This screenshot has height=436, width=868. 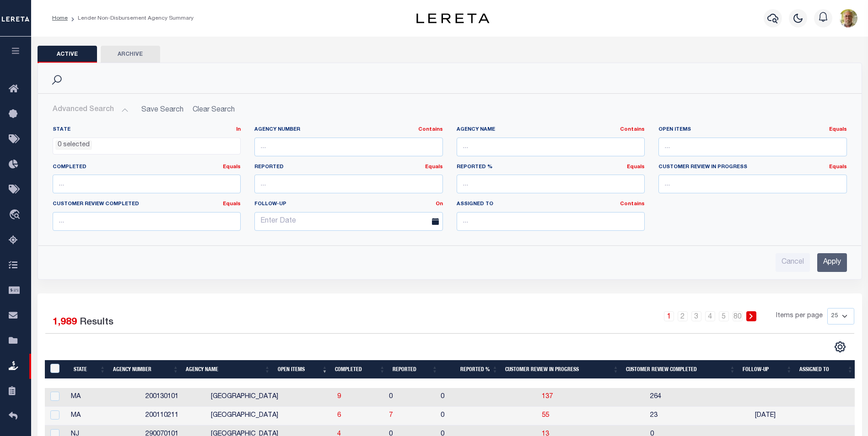 I want to click on span: 9, so click(x=339, y=397).